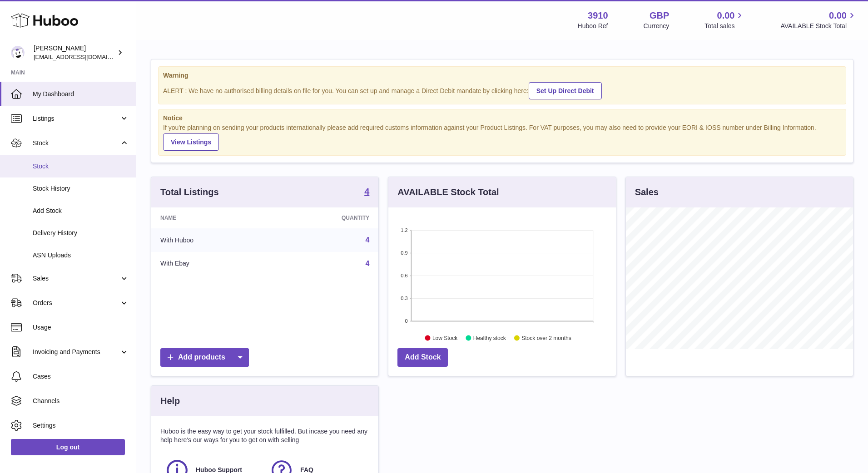 Image resolution: width=868 pixels, height=473 pixels. Describe the element at coordinates (489, 338) in the screenshot. I see `text: Healthy stock` at that location.